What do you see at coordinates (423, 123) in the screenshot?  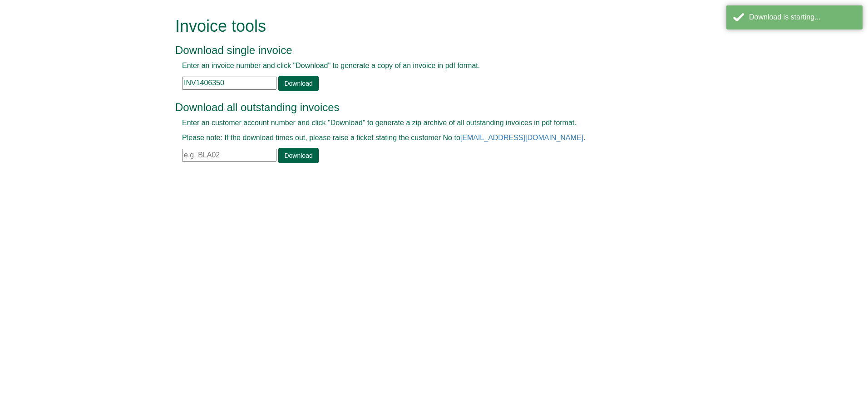 I see `p: Enter an customer account number and click "Download" to generate a zip archive of all outstandin...` at bounding box center [423, 123].